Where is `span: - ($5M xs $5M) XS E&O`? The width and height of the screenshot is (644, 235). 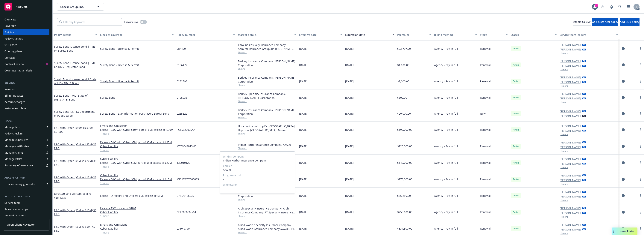
span: - ($5M xs $5M) XS E&O is located at coordinates (74, 229).